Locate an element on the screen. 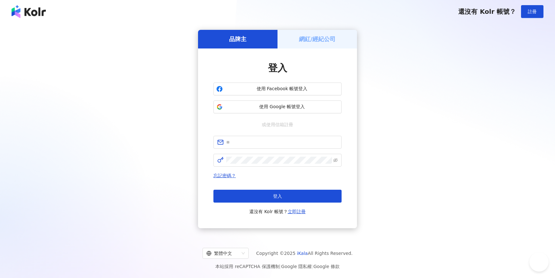 The image size is (555, 278). a: iKala is located at coordinates (303, 253).